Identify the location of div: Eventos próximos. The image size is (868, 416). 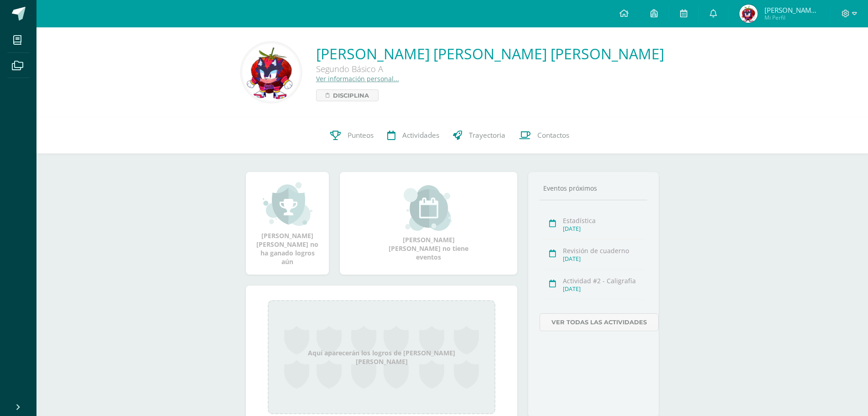
(593, 188).